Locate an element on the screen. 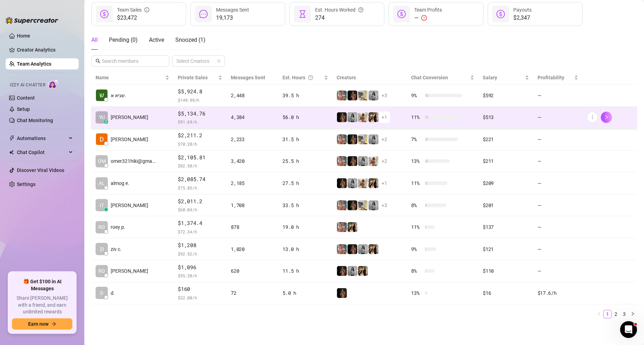 The width and height of the screenshot is (644, 345). div: 5.0 h is located at coordinates (305, 293).